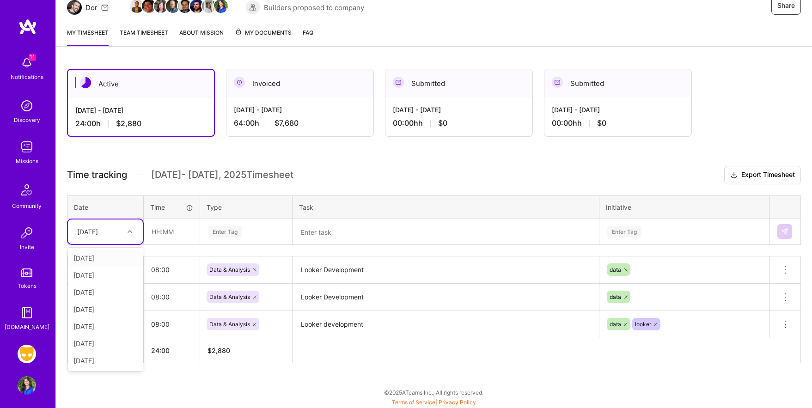  I want to click on img: tokens, so click(27, 273).